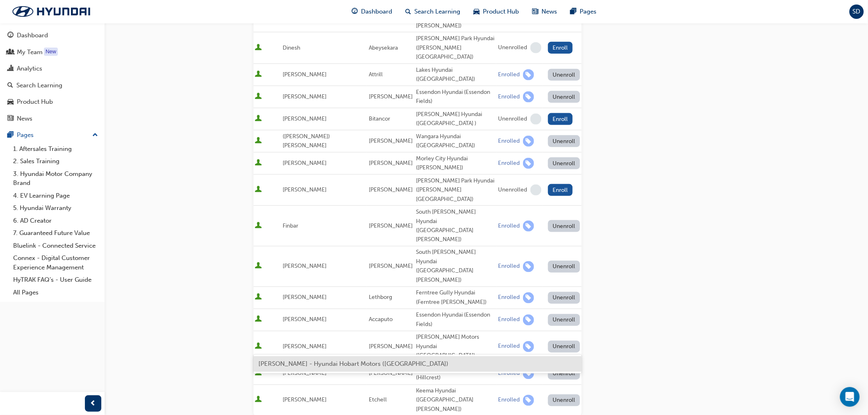  What do you see at coordinates (55, 246) in the screenshot?
I see `a: Bluelink - Connected Service` at bounding box center [55, 246].